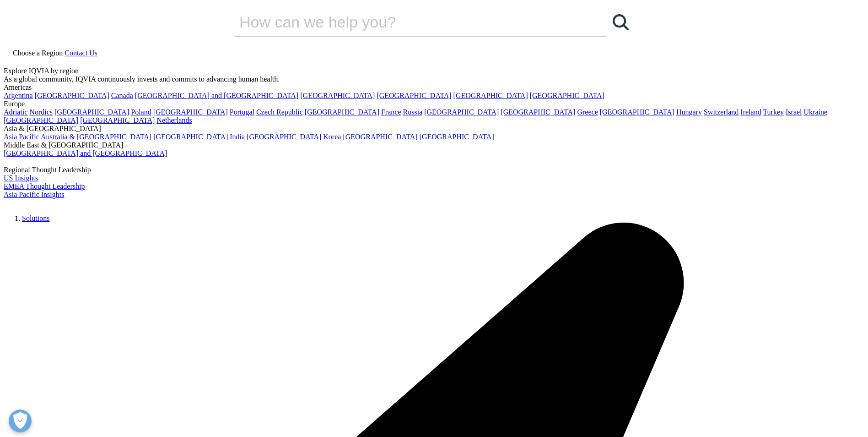 The height and width of the screenshot is (437, 868). Describe the element at coordinates (237, 137) in the screenshot. I see `a: India` at that location.